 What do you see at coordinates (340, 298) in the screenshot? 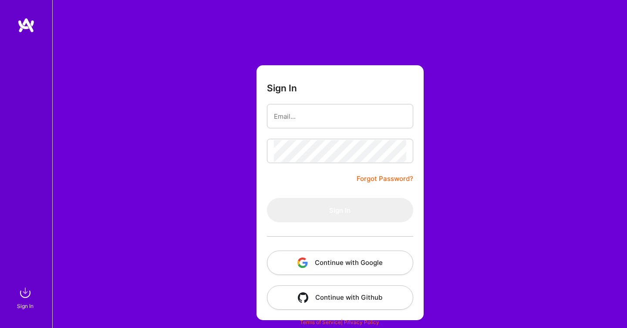
I see `button: Continue with Github` at bounding box center [340, 298].